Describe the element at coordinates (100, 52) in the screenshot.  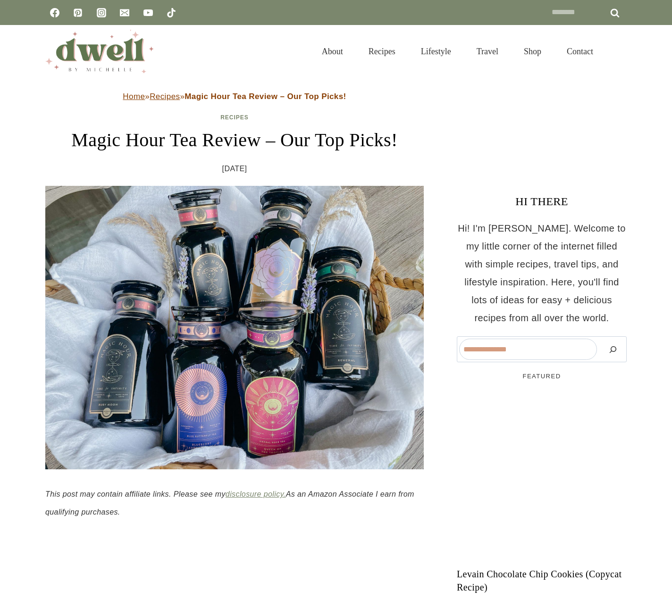
I see `a: DWELL by michelle` at that location.